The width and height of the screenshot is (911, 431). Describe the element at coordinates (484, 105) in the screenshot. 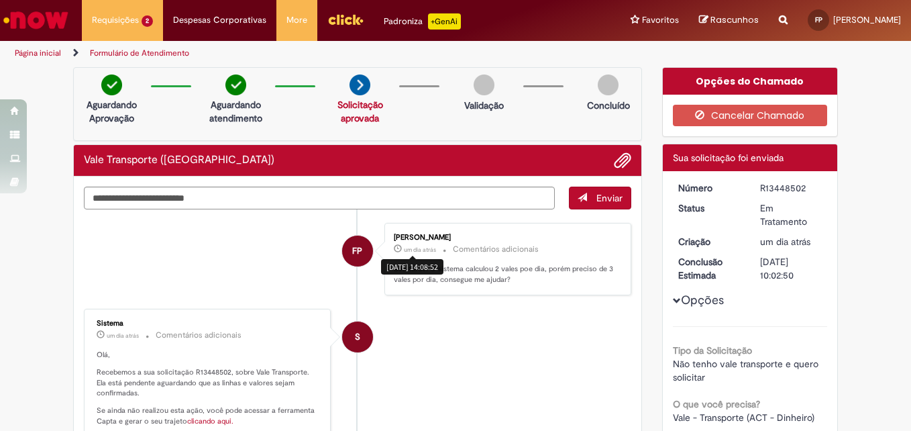

I see `p: Validação` at that location.